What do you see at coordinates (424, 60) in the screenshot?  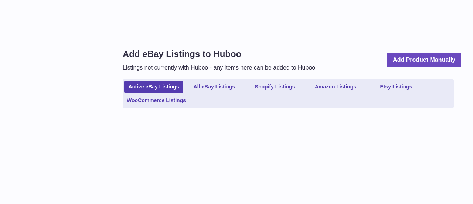 I see `a: Add Product Manually` at bounding box center [424, 60].